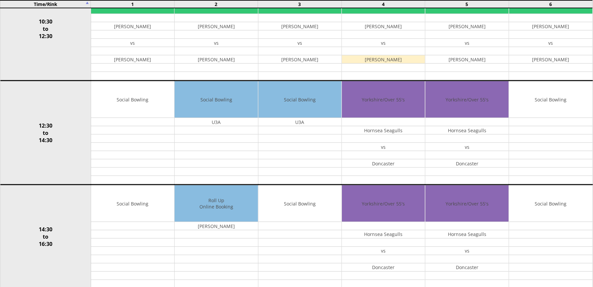  What do you see at coordinates (300, 4) in the screenshot?
I see `td: 3` at bounding box center [300, 4].